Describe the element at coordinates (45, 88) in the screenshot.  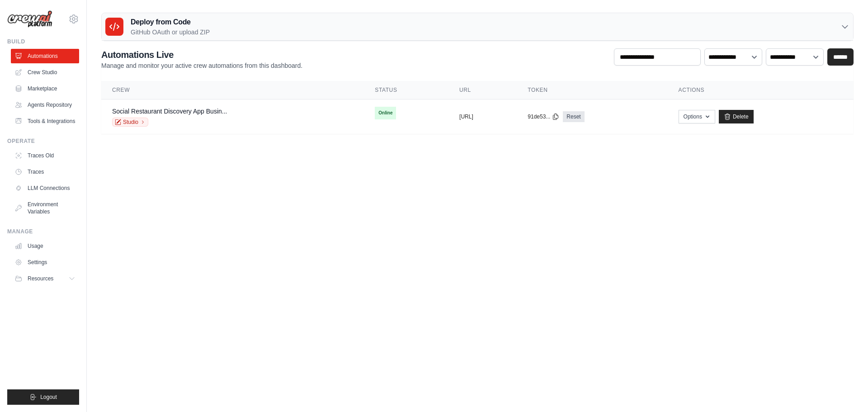
I see `a: Marketplace` at that location.